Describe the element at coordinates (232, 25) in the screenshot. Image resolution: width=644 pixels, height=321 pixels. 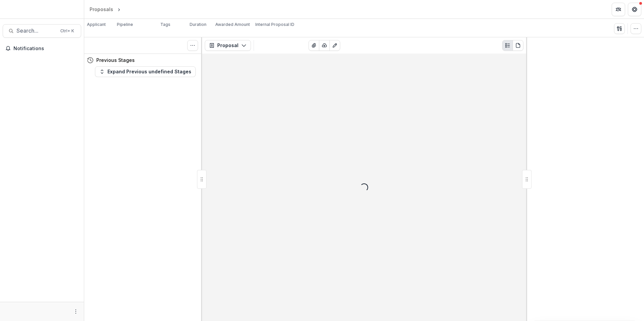
I see `p: Awarded Amount` at that location.